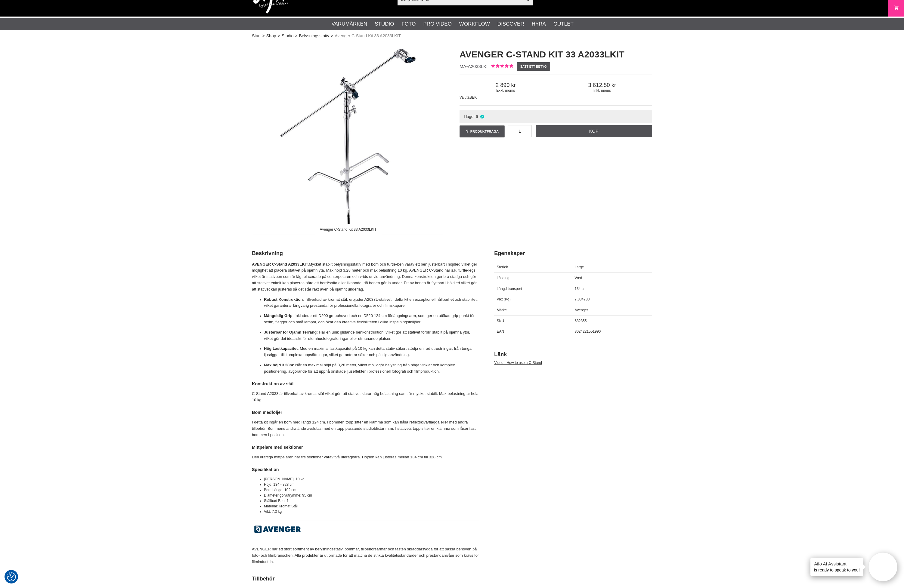  Describe the element at coordinates (256, 36) in the screenshot. I see `a: Start` at that location.